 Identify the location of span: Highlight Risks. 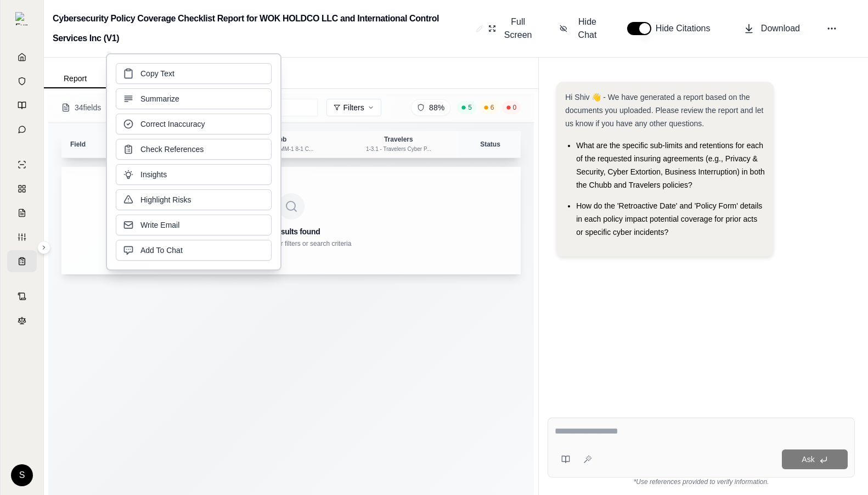
(166, 200).